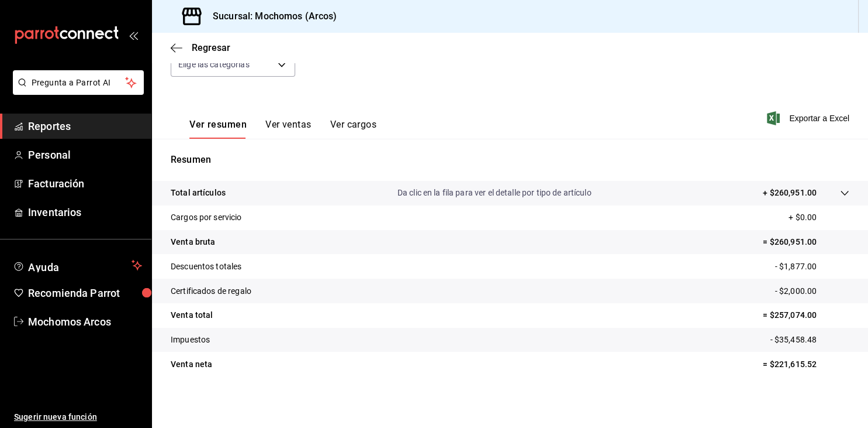 This screenshot has width=868, height=428. I want to click on p: = $257,074.00, so click(806, 315).